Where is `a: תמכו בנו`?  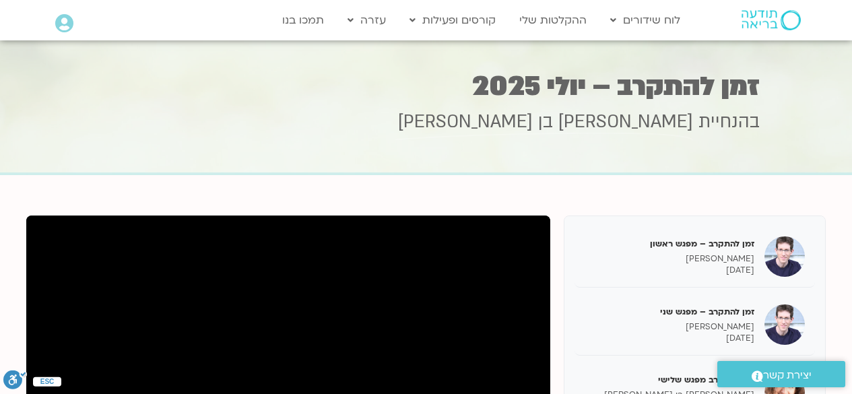 a: תמכו בנו is located at coordinates (303, 20).